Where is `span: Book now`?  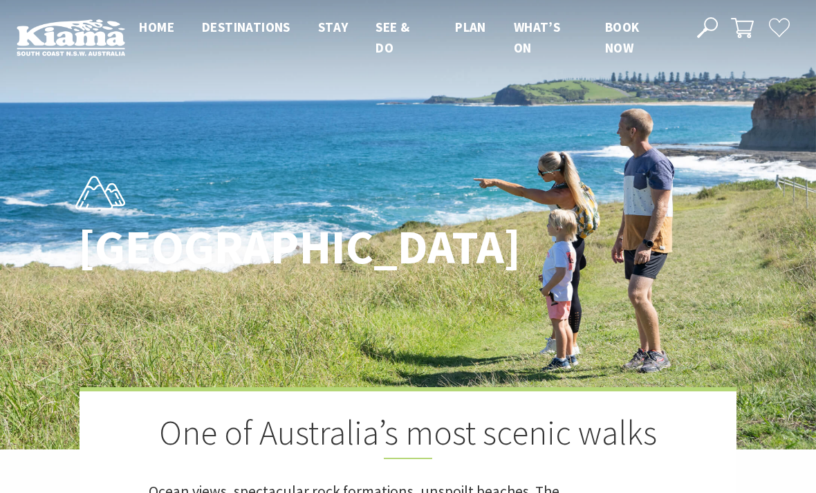 span: Book now is located at coordinates (622, 37).